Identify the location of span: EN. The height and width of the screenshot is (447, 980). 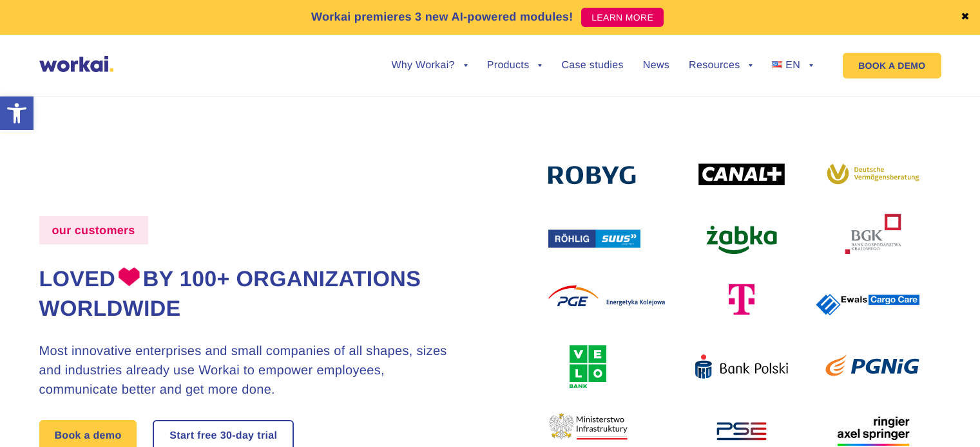
(793, 65).